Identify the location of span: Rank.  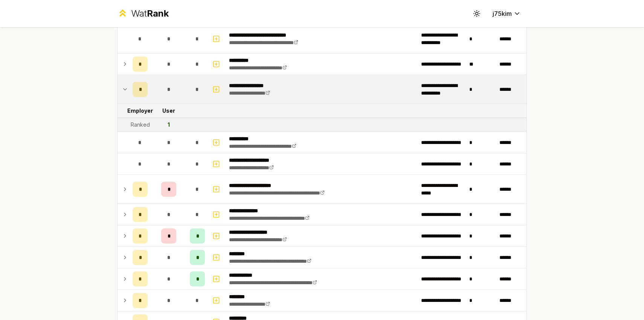
(158, 13).